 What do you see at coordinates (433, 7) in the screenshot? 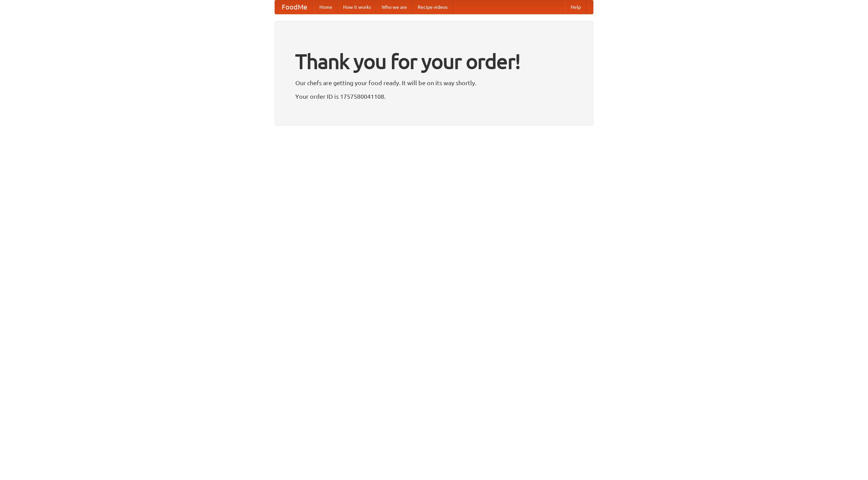
I see `a: Recipe videos` at bounding box center [433, 7].